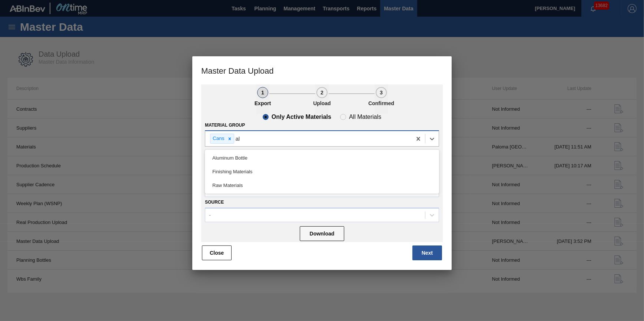 The width and height of the screenshot is (644, 321). Describe the element at coordinates (214, 202) in the screenshot. I see `label: Source` at that location.